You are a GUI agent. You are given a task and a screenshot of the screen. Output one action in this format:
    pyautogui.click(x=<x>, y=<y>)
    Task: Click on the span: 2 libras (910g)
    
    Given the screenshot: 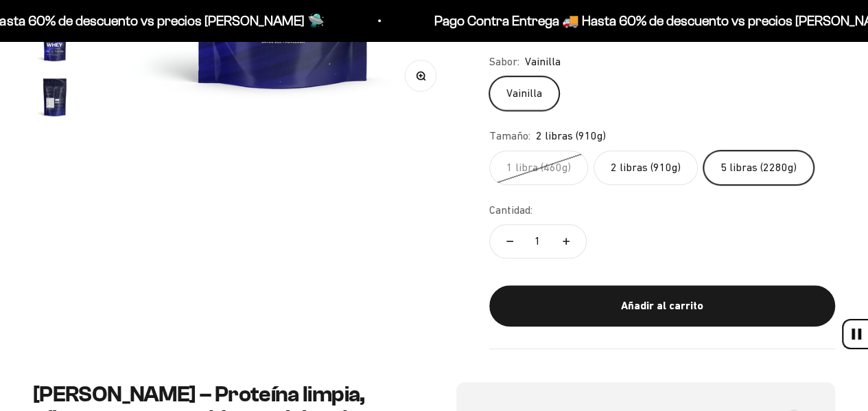 What is the action you would take?
    pyautogui.click(x=570, y=136)
    